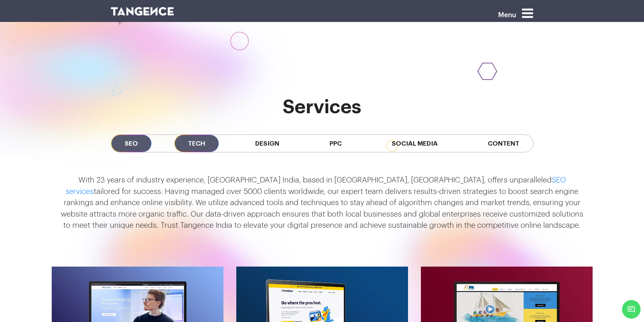  What do you see at coordinates (503, 143) in the screenshot?
I see `span: Content` at bounding box center [503, 143].